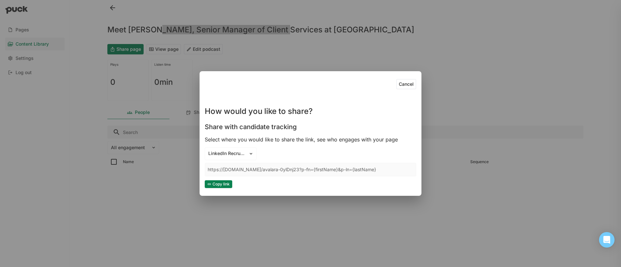 The width and height of the screenshot is (621, 267). Describe the element at coordinates (227, 153) in the screenshot. I see `div: LinkedIn Recruiter` at that location.